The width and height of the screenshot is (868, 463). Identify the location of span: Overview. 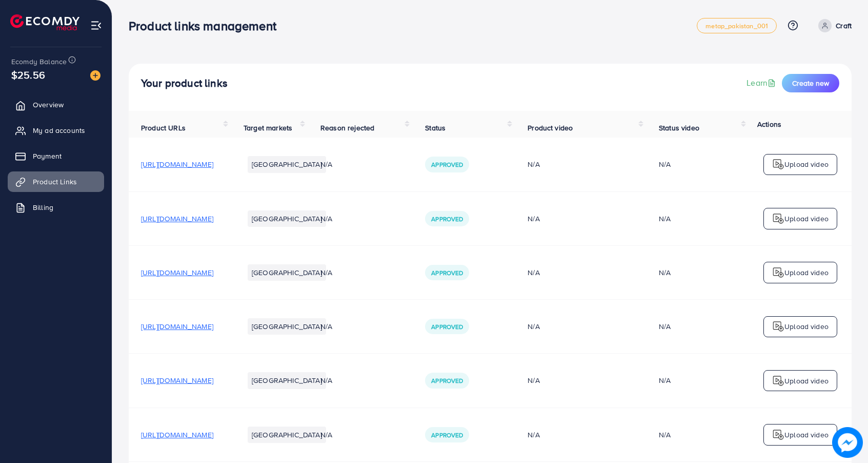
(48, 105).